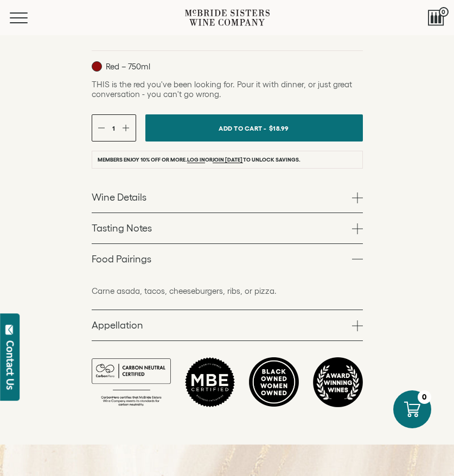 This screenshot has height=476, width=454. Describe the element at coordinates (227, 228) in the screenshot. I see `a: Tasting Notes` at that location.